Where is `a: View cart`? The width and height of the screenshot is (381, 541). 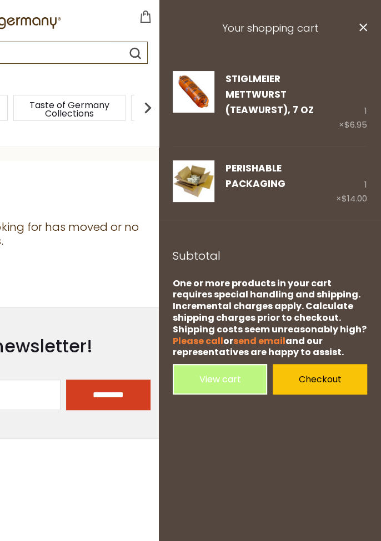 a: View cart is located at coordinates (220, 379).